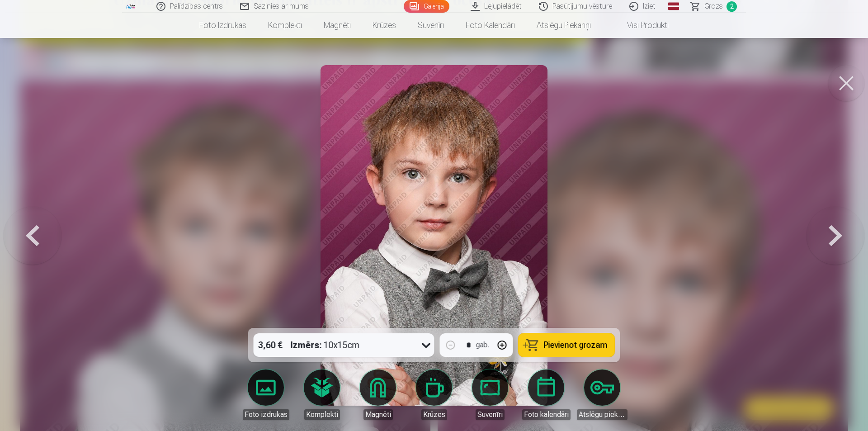  Describe the element at coordinates (378, 415) in the screenshot. I see `div: Magnēti` at that location.